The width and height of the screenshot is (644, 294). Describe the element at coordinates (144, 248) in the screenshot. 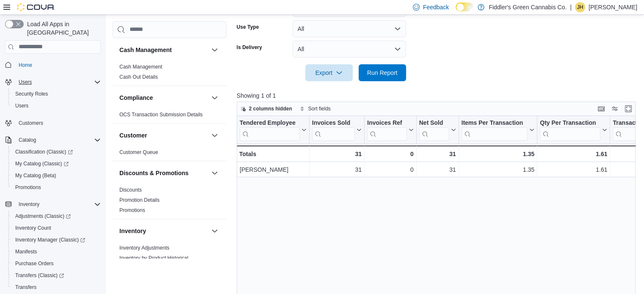

I see `a: Inventory Adjustments` at that location.